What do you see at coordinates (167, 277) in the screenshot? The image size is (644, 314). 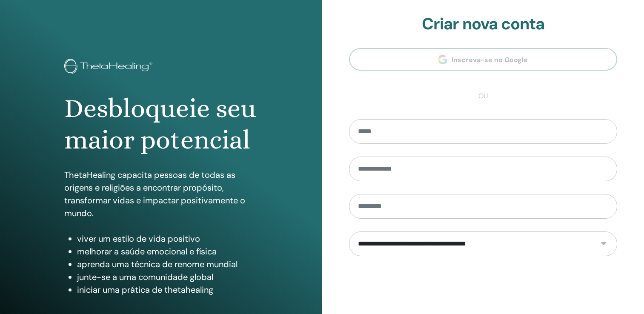 I see `li: junte-se a uma comunidade global` at bounding box center [167, 277].